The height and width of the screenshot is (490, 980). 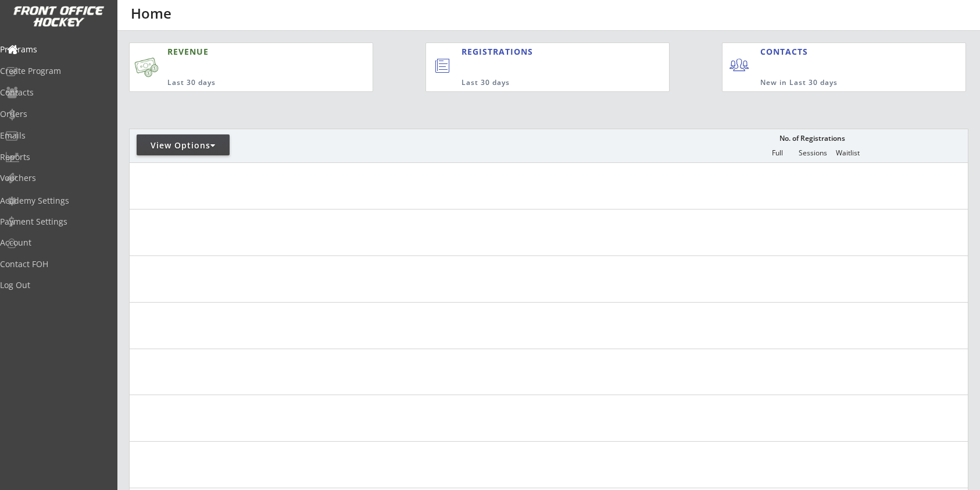 I want to click on div: View Options, so click(x=183, y=145).